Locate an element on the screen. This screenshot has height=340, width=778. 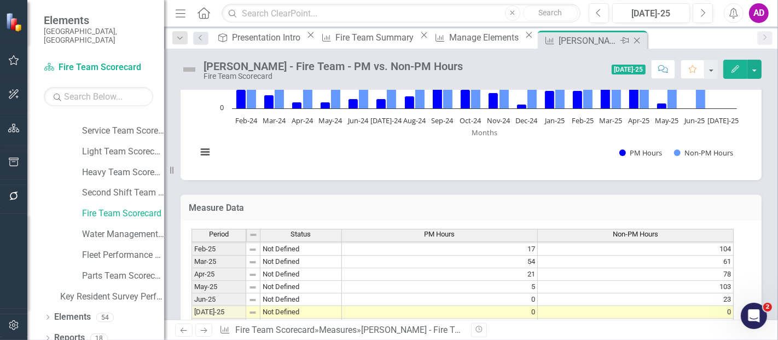
h3: Measure Data is located at coordinates (471, 208).